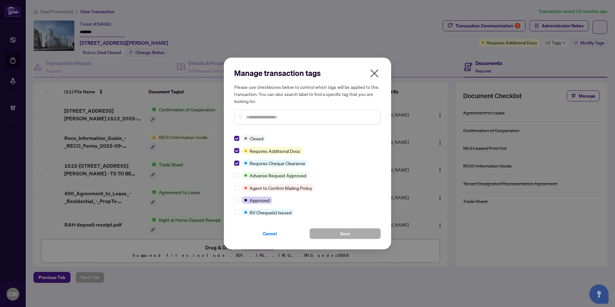 The height and width of the screenshot is (307, 615). What do you see at coordinates (270, 233) in the screenshot?
I see `span: Cancel` at bounding box center [270, 233].